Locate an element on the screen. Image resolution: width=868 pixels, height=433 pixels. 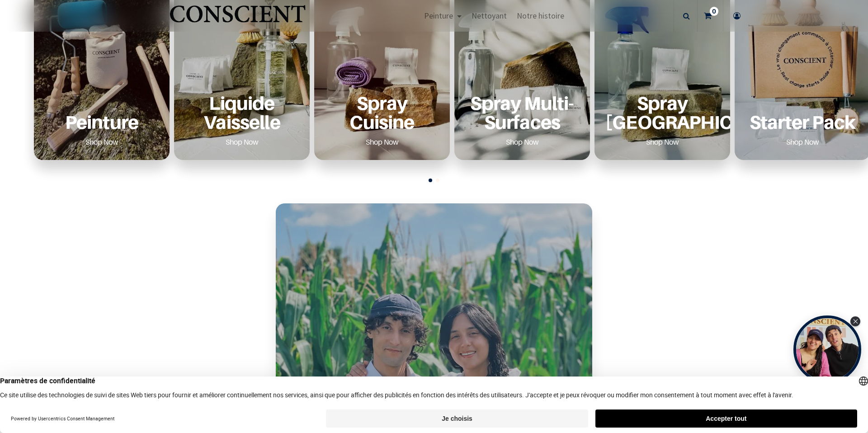
p: Peinture is located at coordinates (102, 122).